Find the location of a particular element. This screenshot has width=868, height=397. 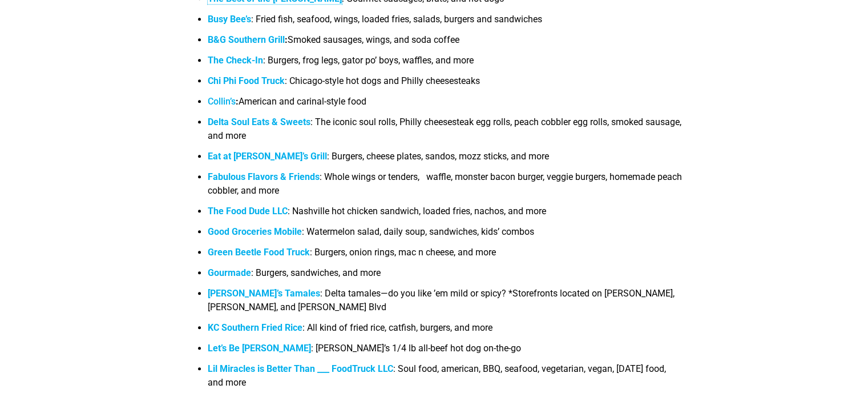

li: : Burgers, onion rings, mac n cheese, and more is located at coordinates (445, 256).